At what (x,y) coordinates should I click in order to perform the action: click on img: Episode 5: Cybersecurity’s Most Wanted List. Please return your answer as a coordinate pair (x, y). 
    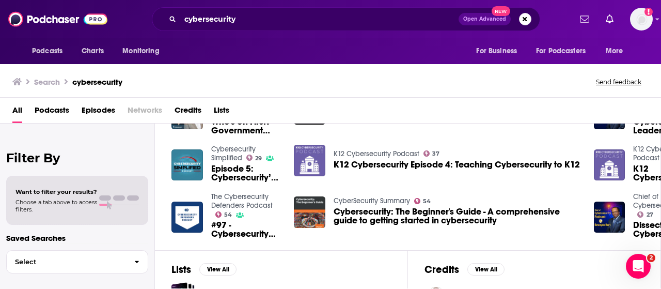
    Looking at the image, I should click on (187, 165).